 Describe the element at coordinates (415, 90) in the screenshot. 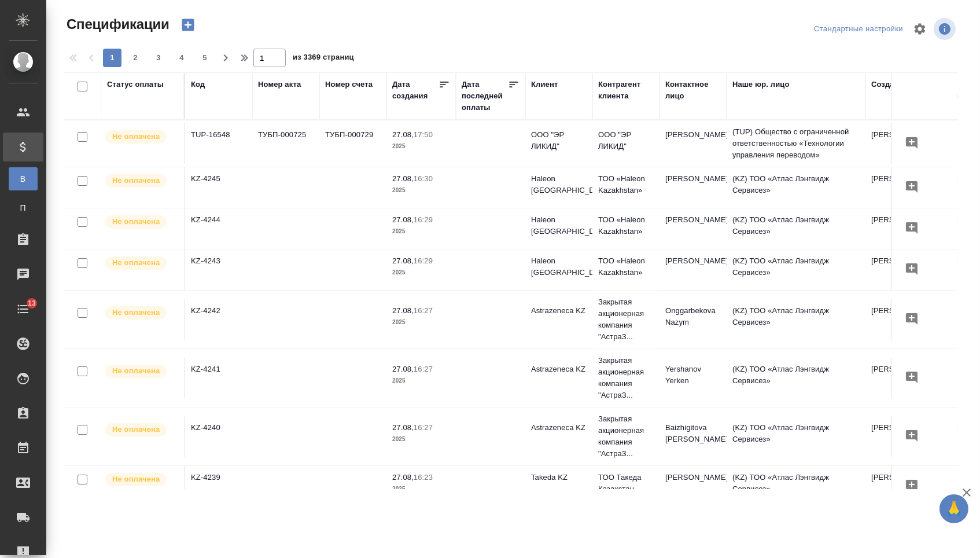

I see `div: Дата создания` at that location.